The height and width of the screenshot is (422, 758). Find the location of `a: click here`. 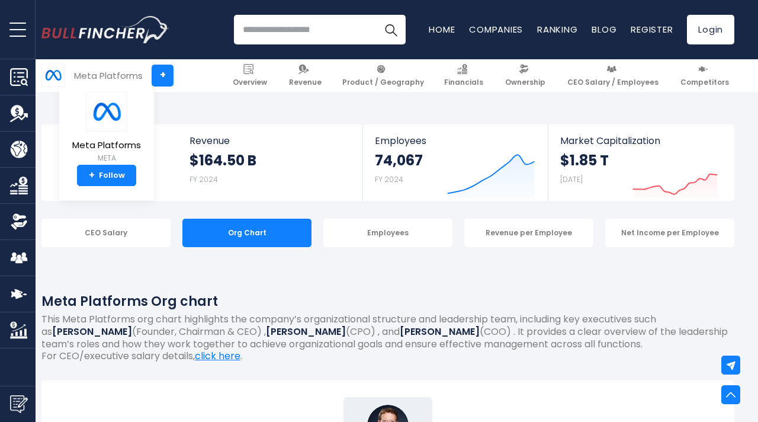

a: click here is located at coordinates (217, 355).